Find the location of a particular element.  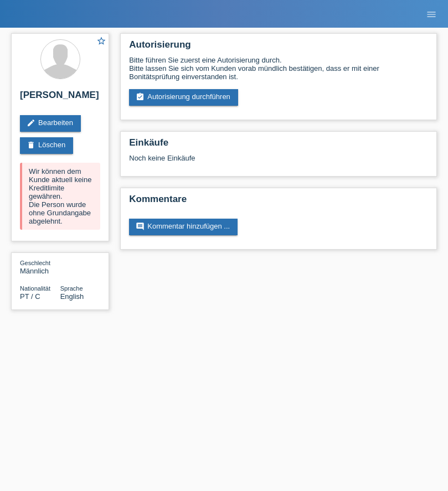

i: edit is located at coordinates (31, 123).